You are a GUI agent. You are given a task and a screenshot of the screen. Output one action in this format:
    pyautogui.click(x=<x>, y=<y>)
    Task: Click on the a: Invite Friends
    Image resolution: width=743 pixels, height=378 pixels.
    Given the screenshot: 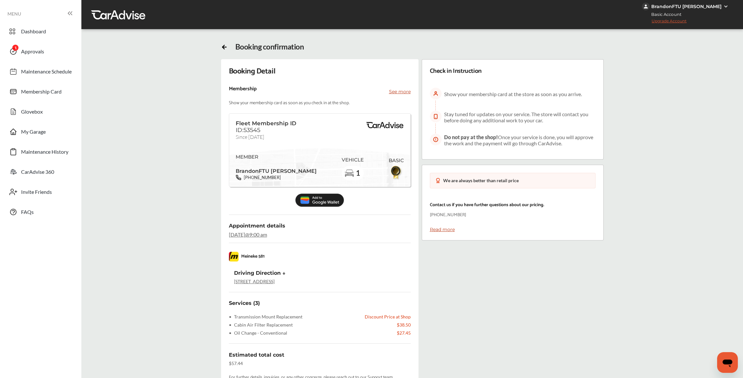 What is the action you would take?
    pyautogui.click(x=40, y=192)
    